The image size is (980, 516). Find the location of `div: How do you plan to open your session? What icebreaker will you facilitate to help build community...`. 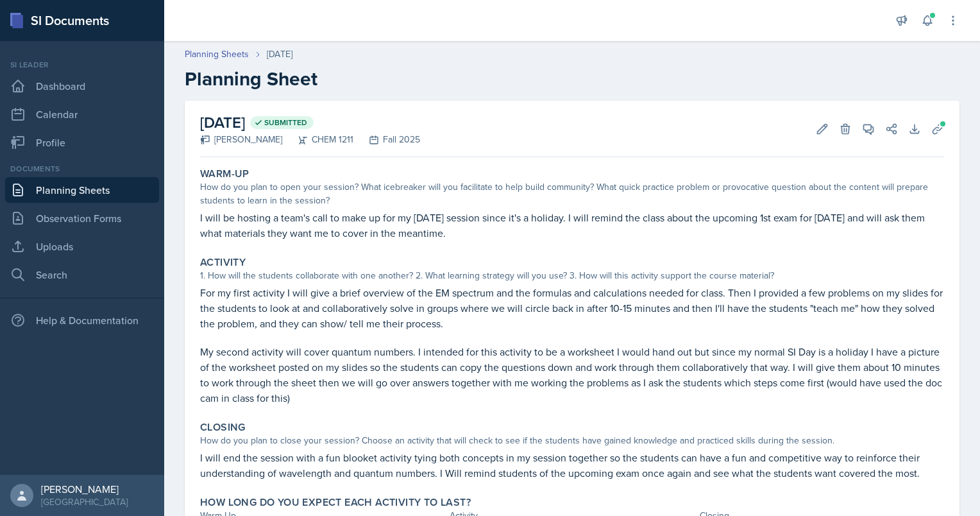

div: How do you plan to open your session? What icebreaker will you facilitate to help build community... is located at coordinates (572, 194).